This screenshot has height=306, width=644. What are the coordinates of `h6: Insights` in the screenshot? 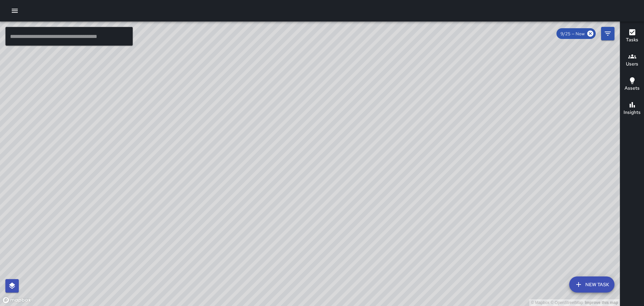 It's located at (632, 113).